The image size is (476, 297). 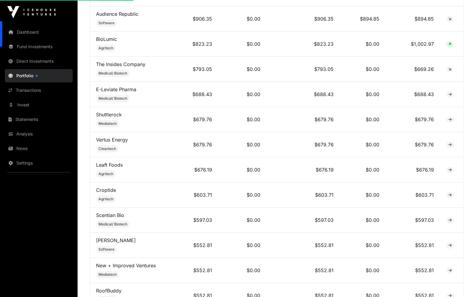 What do you see at coordinates (106, 39) in the screenshot?
I see `a: BioLumic` at bounding box center [106, 39].